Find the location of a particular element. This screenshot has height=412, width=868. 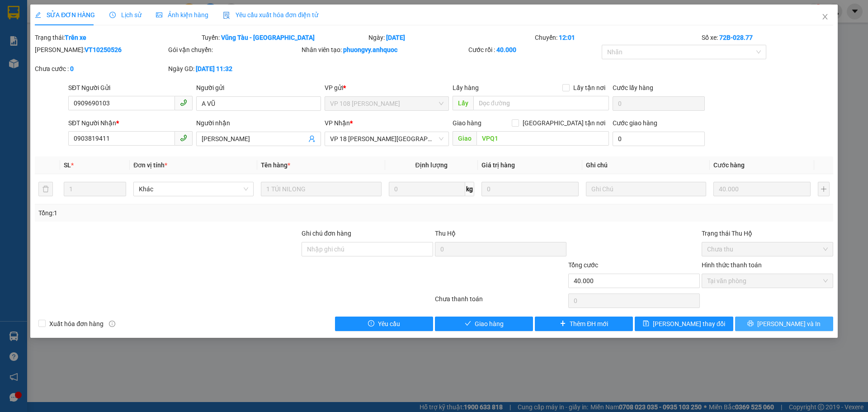

div: Gói vận chuyển: is located at coordinates (234, 50).